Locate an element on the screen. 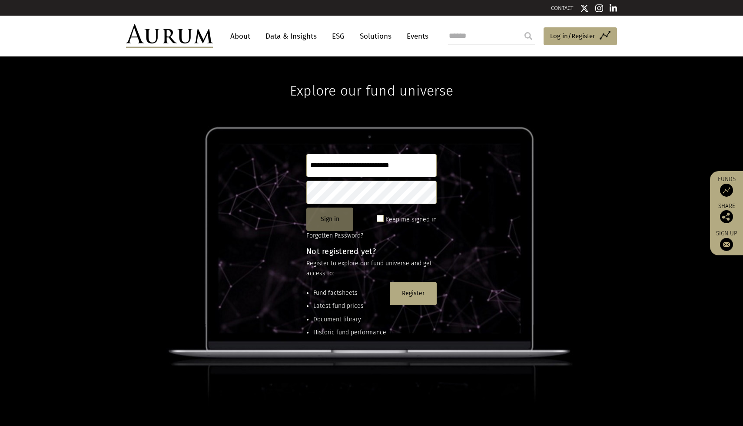 This screenshot has width=743, height=426. a: ESG is located at coordinates (338, 36).